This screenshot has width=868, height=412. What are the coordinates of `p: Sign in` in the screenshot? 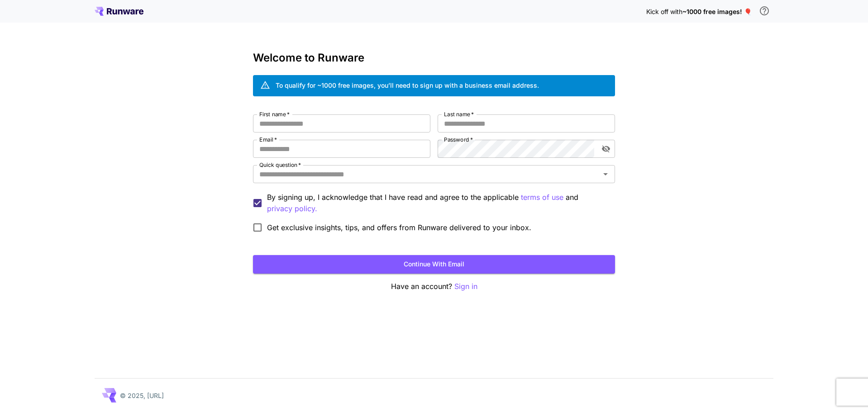 It's located at (466, 287).